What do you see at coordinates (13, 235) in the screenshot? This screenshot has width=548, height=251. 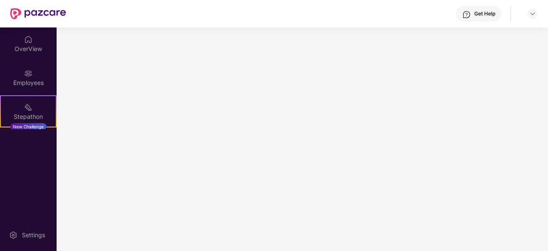 I see `img: svg+xml;base64,PHN2ZyBpZD0iU2V0dGluZy0yMHgyMCIgeG1sbnM9Imh0dHA6Ly93d3cudzMub3JnLzIwMDAvc3ZnIiB3aW...` at bounding box center [13, 235].